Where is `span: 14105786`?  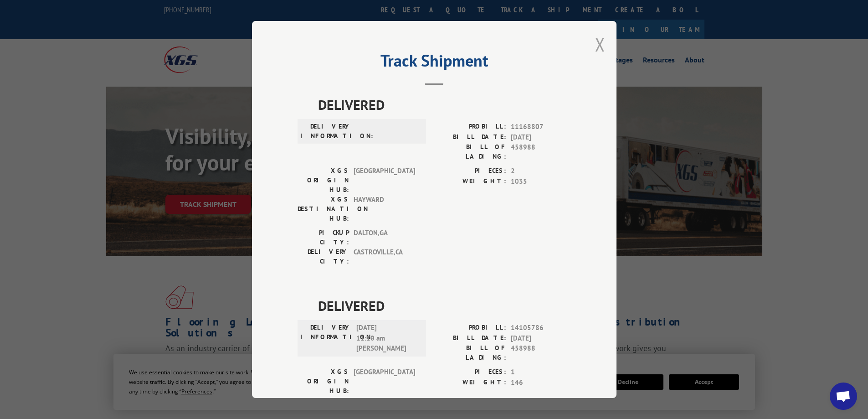 span: 14105786 is located at coordinates (541, 327).